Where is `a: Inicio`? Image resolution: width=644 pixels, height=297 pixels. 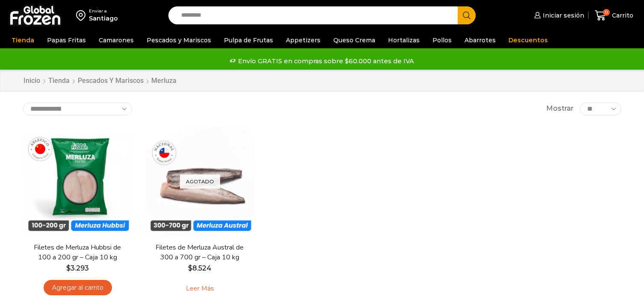 a: Inicio is located at coordinates (32, 81).